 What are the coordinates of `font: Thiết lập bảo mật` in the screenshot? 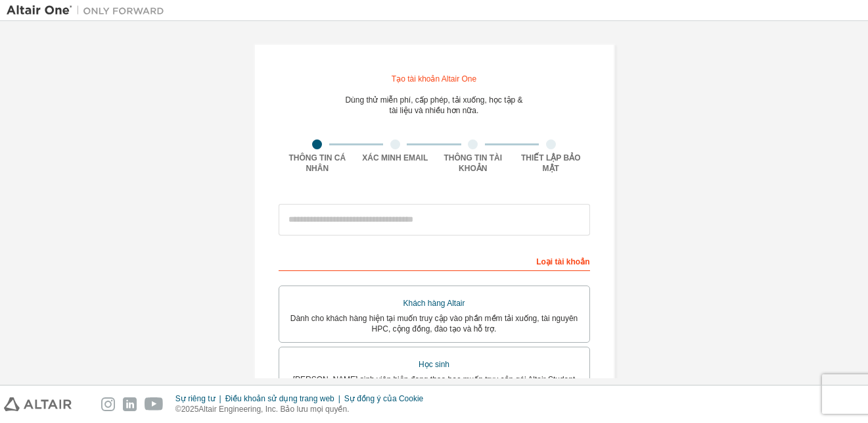 It's located at (551, 163).